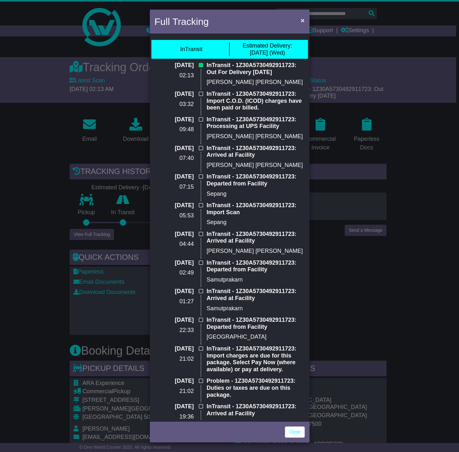  I want to click on p: 05:53, so click(174, 216).